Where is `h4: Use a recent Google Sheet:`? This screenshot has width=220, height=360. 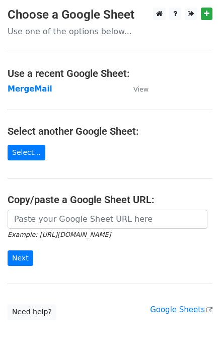
h4: Use a recent Google Sheet: is located at coordinates (110, 73).